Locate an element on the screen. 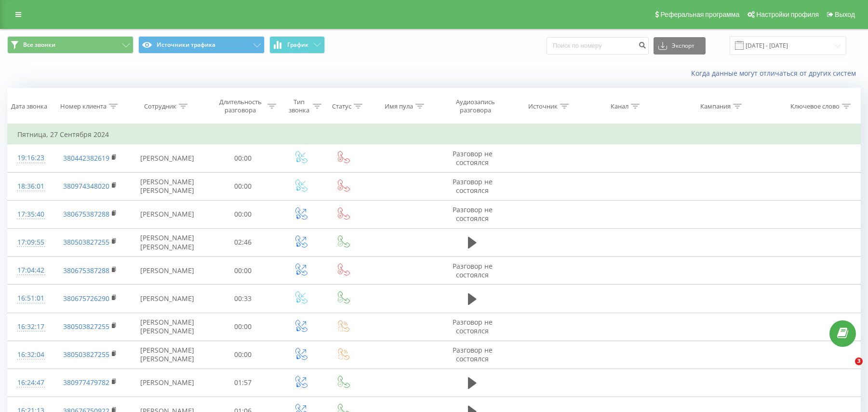 Image resolution: width=868 pixels, height=412 pixels. button: Экспорт is located at coordinates (680, 46).